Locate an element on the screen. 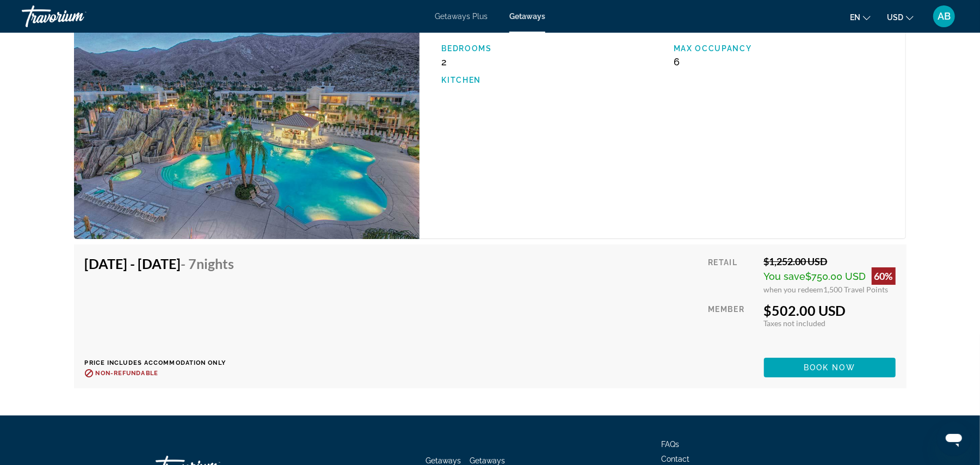  span: AB is located at coordinates (944, 17).